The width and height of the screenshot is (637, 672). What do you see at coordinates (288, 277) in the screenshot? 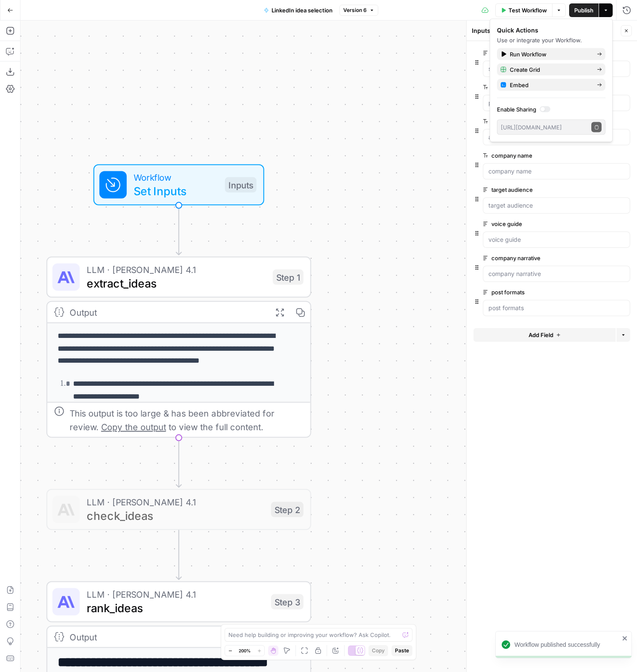
I see `div: Step 1` at bounding box center [288, 277].